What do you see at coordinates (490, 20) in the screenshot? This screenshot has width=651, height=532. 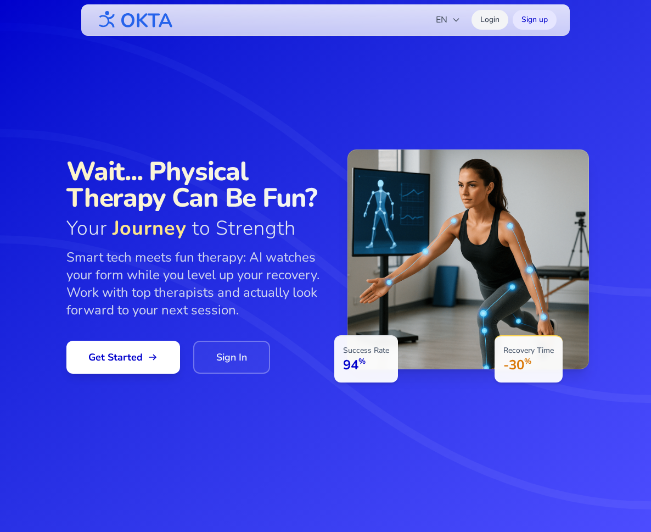 I see `a: Login` at bounding box center [490, 20].